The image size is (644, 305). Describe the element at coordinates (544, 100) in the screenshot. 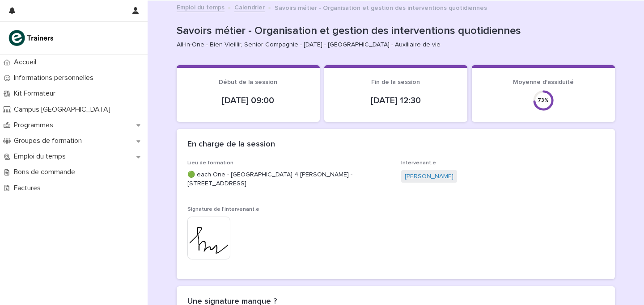

I see `div: 73 %` at that location.